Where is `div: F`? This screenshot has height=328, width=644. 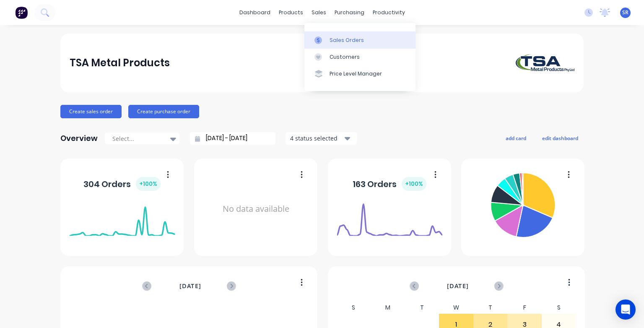
div: F is located at coordinates (524, 307).